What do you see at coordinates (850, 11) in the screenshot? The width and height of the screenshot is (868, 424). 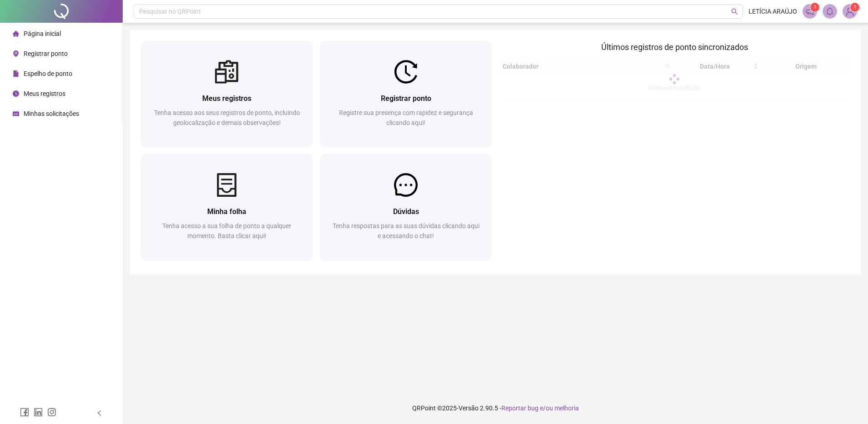 I see `img: 83917` at bounding box center [850, 11].